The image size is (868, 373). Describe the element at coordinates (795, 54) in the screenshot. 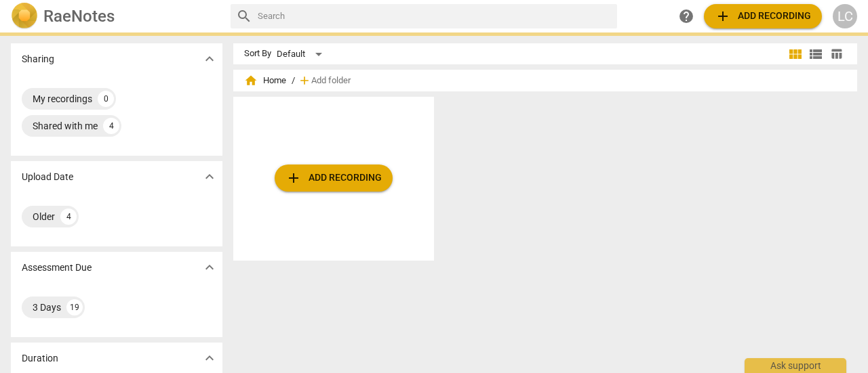

I see `button: Tile view` at that location.